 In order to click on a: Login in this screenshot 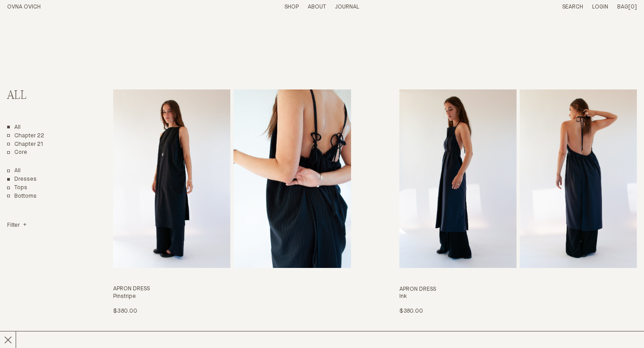, I will do `click(600, 6)`.